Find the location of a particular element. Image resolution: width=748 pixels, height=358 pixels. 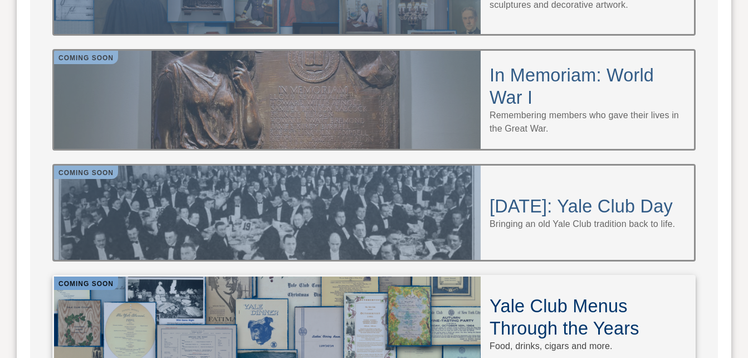

h4: In Memoriam: World War I is located at coordinates (587, 86).